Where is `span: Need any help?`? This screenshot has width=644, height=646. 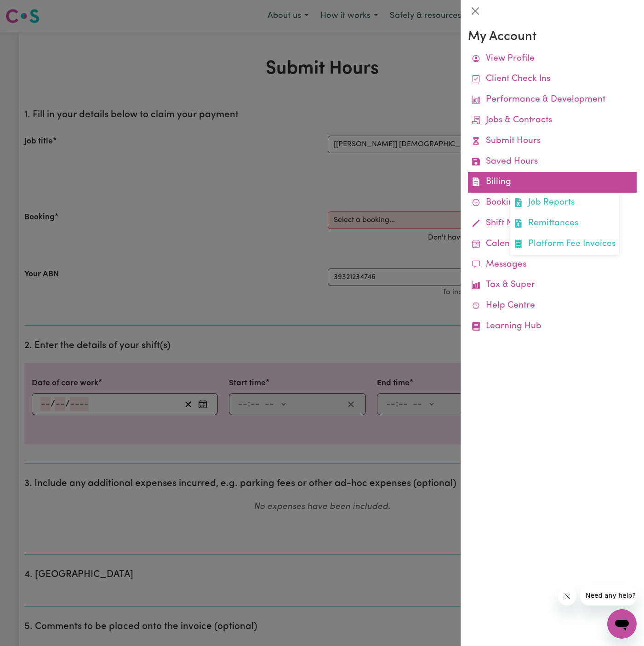
span: Need any help? is located at coordinates (31, 10).